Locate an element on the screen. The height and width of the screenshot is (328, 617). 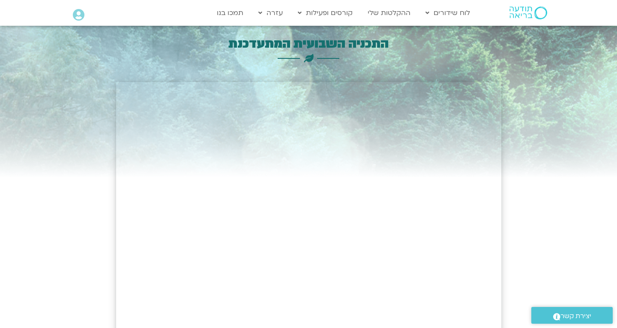
span: יצירת קשר is located at coordinates (576, 316).